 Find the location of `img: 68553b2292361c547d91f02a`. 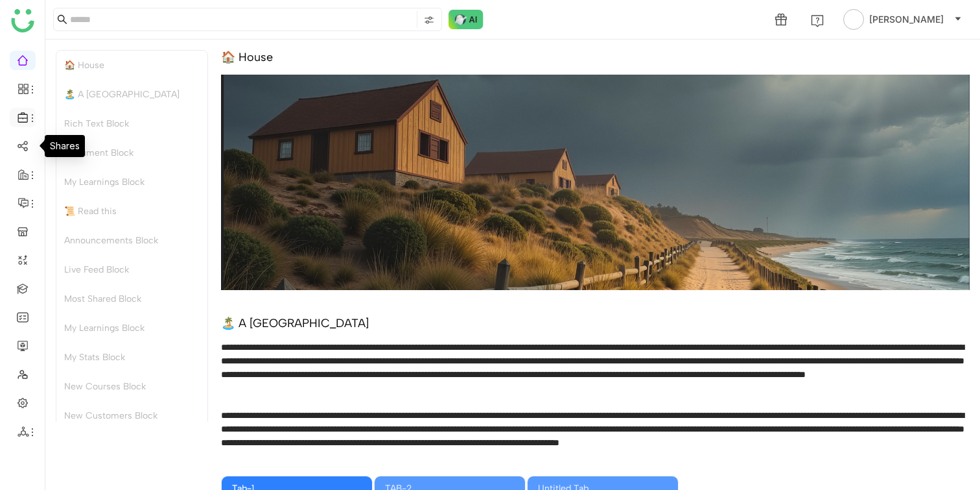

img: 68553b2292361c547d91f02a is located at coordinates (595, 182).